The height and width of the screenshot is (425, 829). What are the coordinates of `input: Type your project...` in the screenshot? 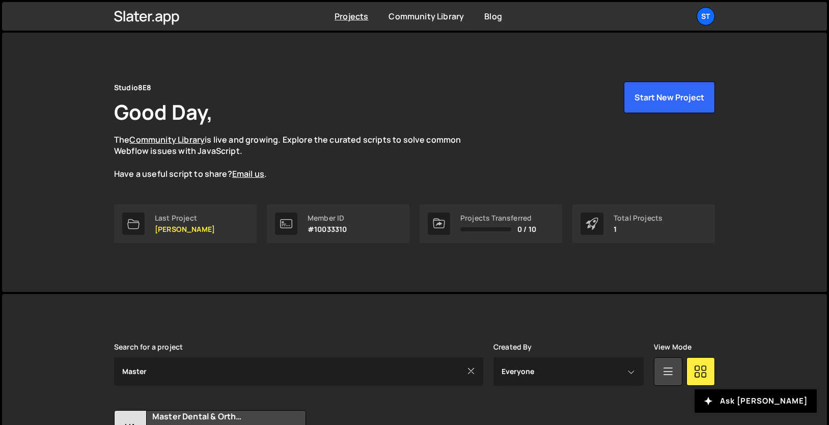 It's located at (298, 371).